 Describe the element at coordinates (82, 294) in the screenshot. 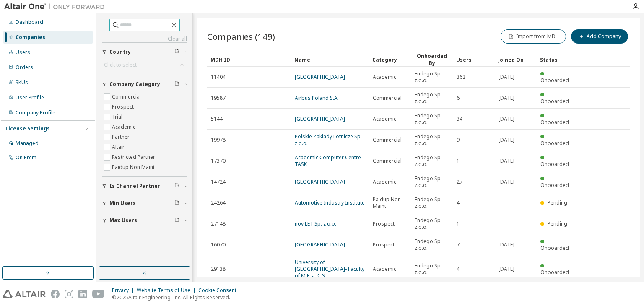

I see `img: linkedin.svg` at that location.